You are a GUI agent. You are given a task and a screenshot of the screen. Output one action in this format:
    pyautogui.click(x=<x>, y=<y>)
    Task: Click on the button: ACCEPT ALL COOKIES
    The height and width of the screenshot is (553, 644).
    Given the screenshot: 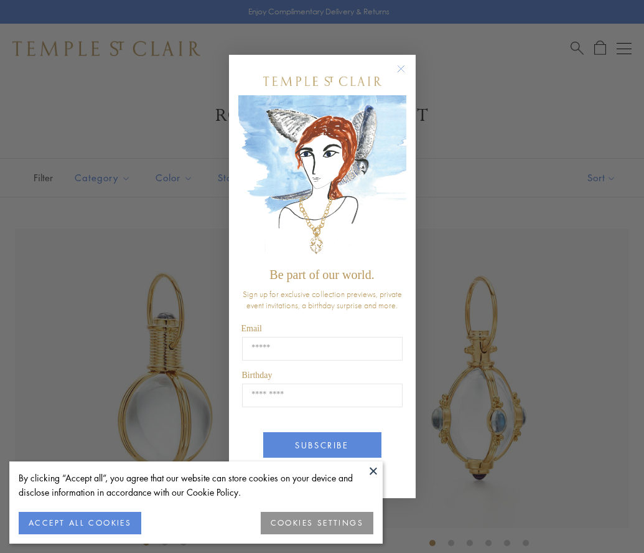 What is the action you would take?
    pyautogui.click(x=80, y=523)
    